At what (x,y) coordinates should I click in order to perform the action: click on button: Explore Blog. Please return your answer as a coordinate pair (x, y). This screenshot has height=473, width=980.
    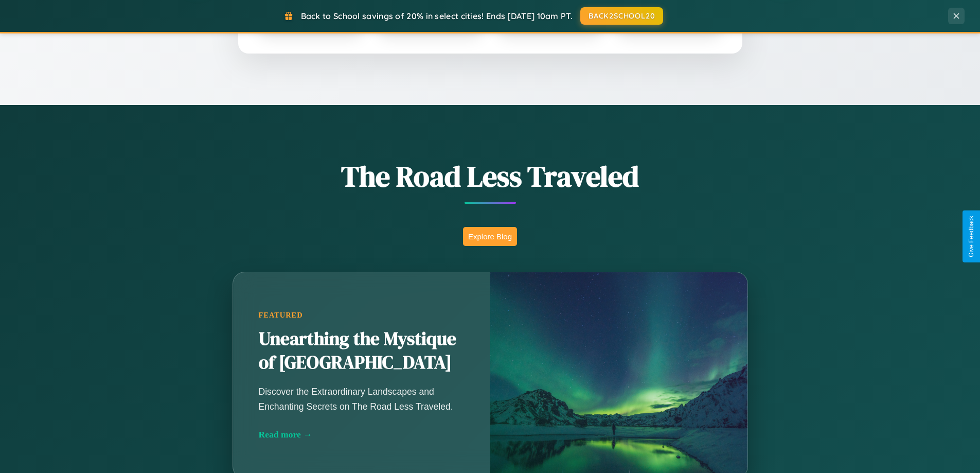
    Looking at the image, I should click on (490, 236).